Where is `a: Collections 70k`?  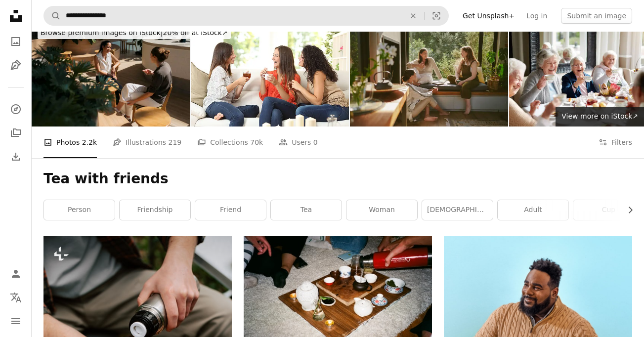
a: Collections 70k is located at coordinates (230, 142).